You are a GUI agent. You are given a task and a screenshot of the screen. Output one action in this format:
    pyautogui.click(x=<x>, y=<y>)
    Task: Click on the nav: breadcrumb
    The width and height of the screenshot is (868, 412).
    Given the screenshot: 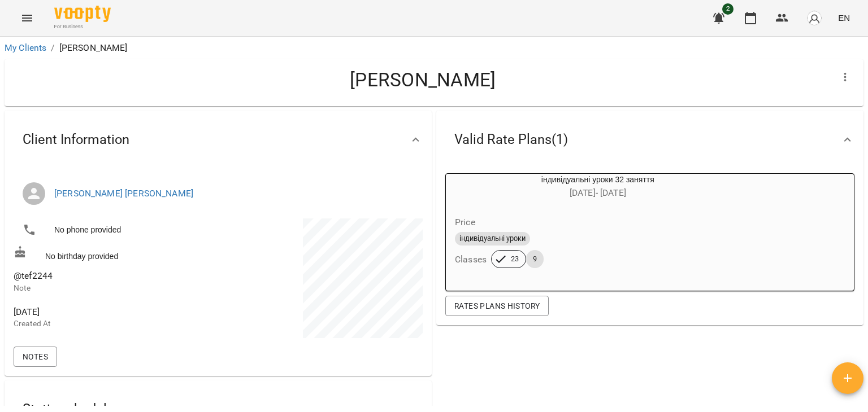 What is the action you would take?
    pyautogui.click(x=434, y=48)
    